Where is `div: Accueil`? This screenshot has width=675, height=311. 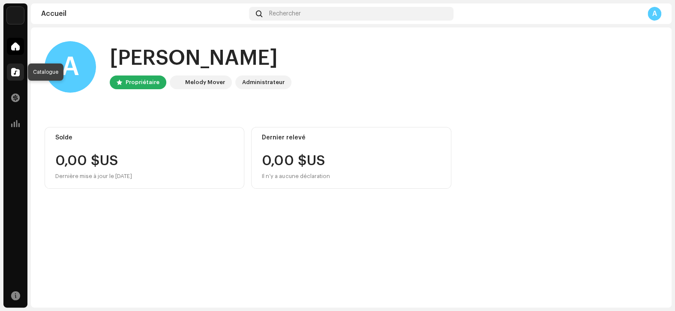 div: Accueil is located at coordinates (143, 14).